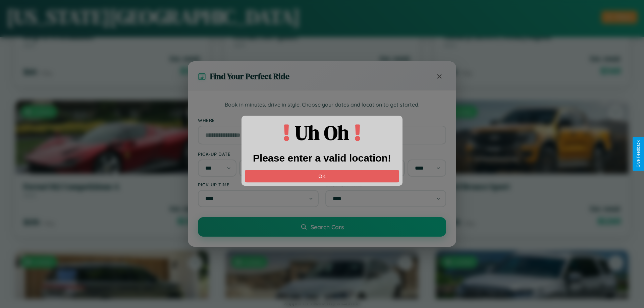 This screenshot has height=308, width=644. Describe the element at coordinates (259, 154) in the screenshot. I see `label: Pick-up Date` at that location.